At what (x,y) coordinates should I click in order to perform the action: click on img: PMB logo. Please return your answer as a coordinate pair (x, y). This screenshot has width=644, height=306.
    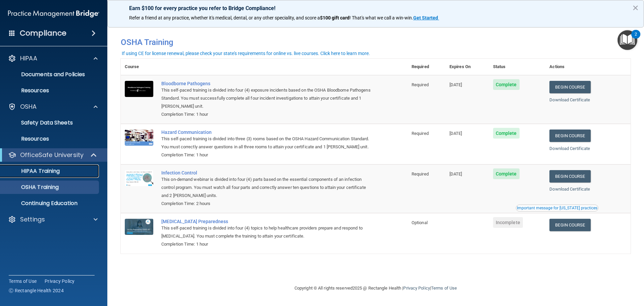
    Looking at the image, I should click on (54, 14).